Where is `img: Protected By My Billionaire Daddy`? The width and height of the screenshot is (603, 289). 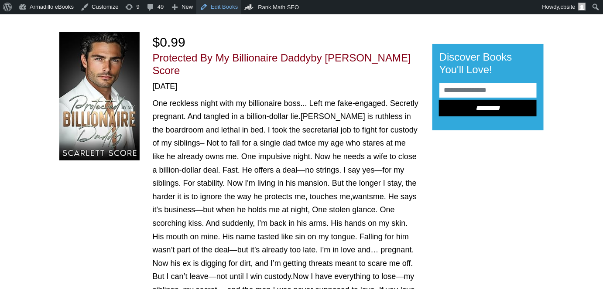
img: Protected By My Billionaire Daddy is located at coordinates (99, 96).